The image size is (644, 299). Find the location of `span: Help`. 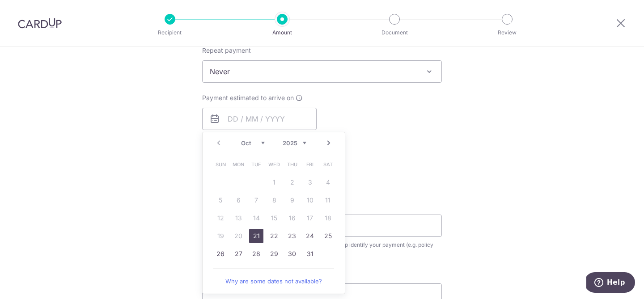

span: Help is located at coordinates (29, 11).